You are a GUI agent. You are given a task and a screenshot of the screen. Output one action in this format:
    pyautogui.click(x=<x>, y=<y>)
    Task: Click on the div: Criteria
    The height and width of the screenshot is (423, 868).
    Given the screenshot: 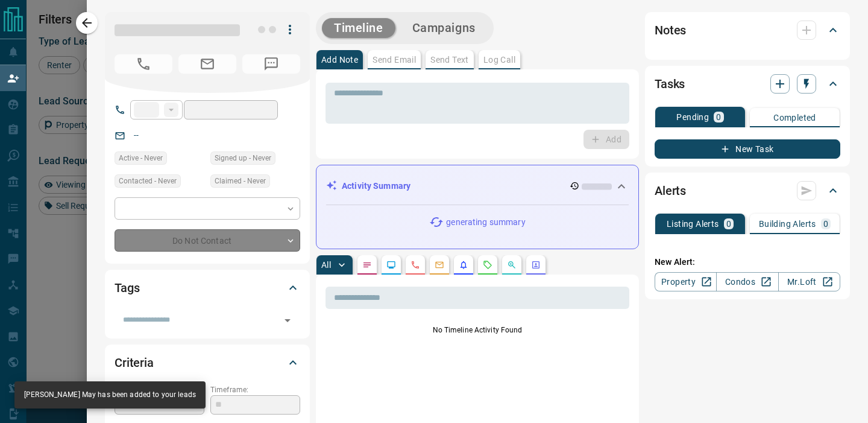 What is the action you would take?
    pyautogui.click(x=207, y=362)
    